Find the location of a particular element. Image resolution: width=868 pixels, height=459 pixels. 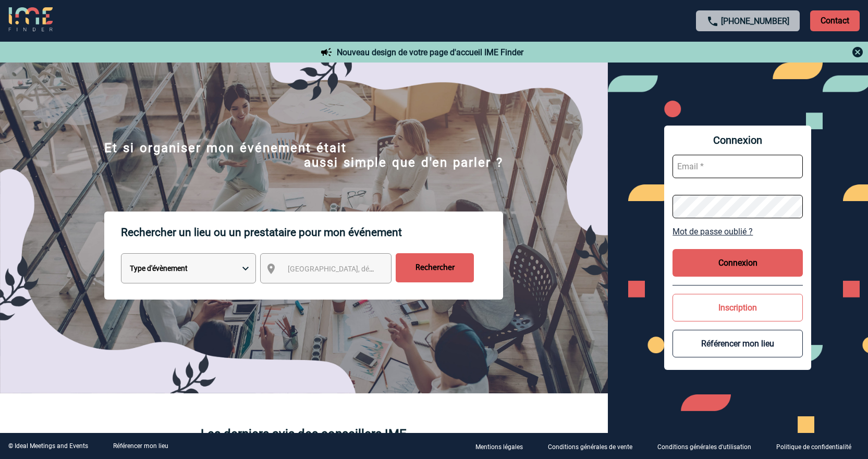

a: Mot de passe oublié ? is located at coordinates (737, 231).